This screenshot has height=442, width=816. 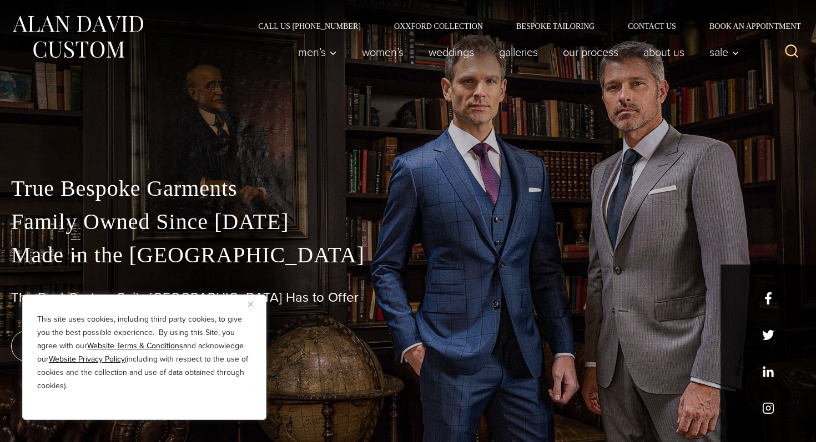 I want to click on button: Close, so click(x=255, y=304).